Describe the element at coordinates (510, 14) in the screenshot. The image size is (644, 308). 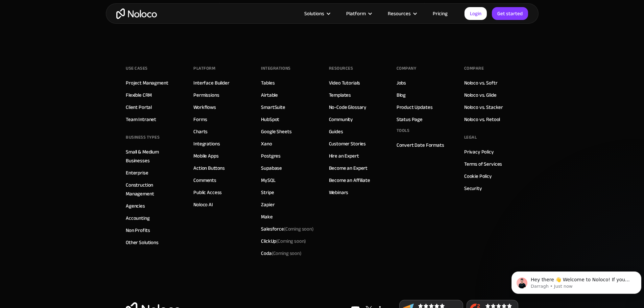
I see `a: Get started` at that location.